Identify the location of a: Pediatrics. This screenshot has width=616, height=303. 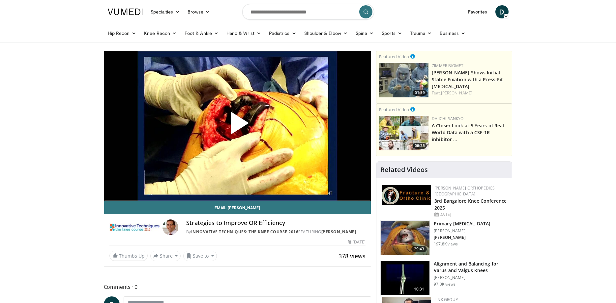
(282, 33).